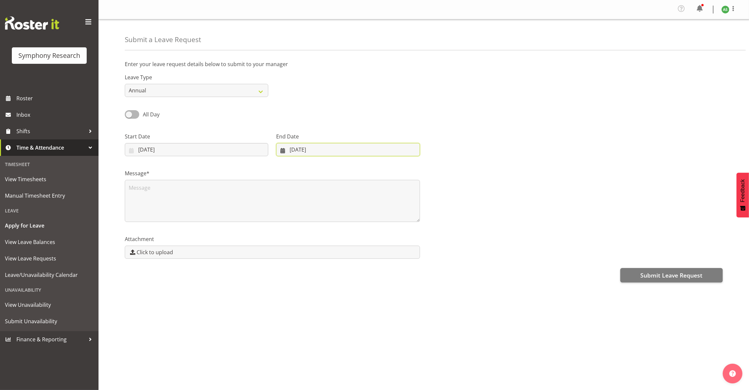 This screenshot has width=749, height=390. What do you see at coordinates (49, 56) in the screenshot?
I see `div: Symphony Research` at bounding box center [49, 56].